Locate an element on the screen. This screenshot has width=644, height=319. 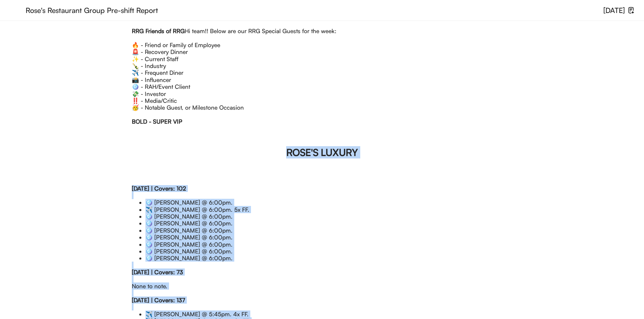
strong: BOLD - SUPER VIP is located at coordinates (157, 121).